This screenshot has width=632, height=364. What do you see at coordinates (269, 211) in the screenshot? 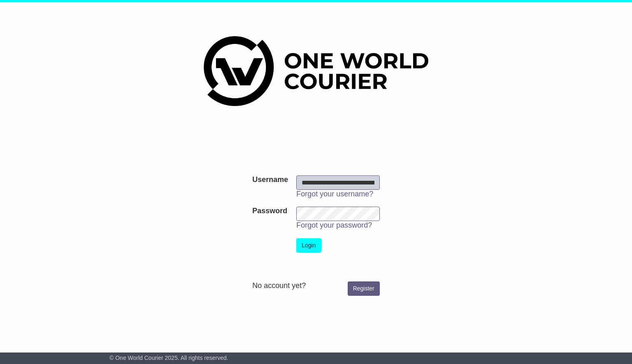
I see `label: Password` at bounding box center [269, 211].